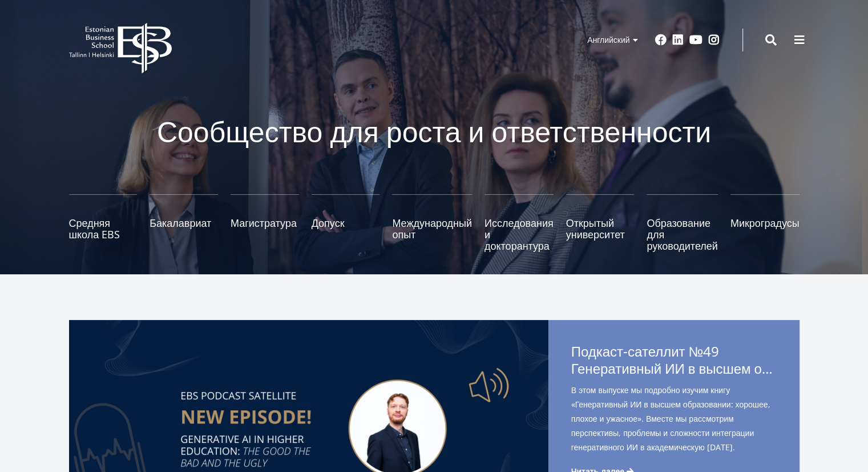  What do you see at coordinates (95, 228) in the screenshot?
I see `font: Средняя школа EBS` at bounding box center [95, 228].